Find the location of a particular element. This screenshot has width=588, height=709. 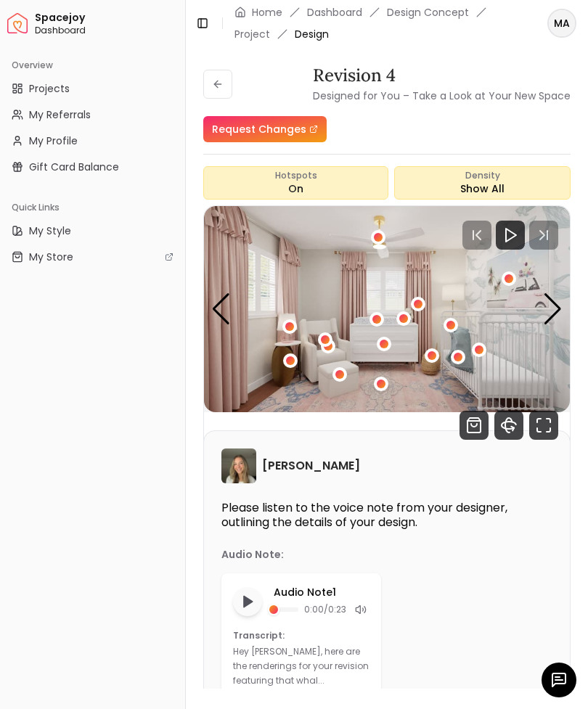

svg: Play is located at coordinates (510, 235).